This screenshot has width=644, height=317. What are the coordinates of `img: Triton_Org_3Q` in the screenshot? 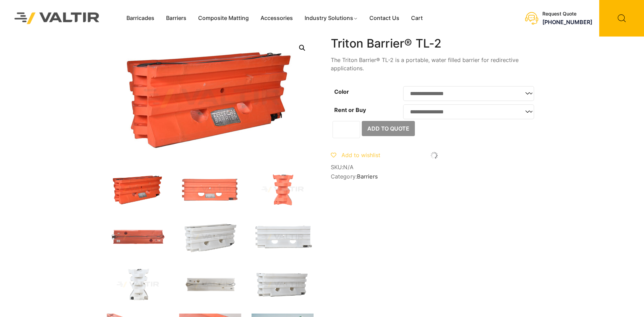 It's located at (210, 99).